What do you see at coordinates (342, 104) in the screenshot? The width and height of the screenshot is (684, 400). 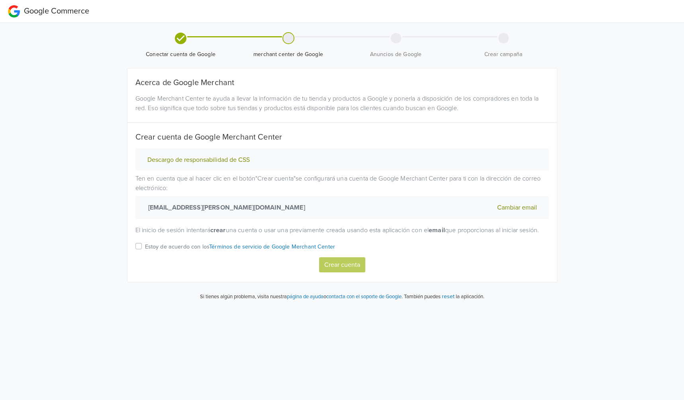 I see `div: Google Merchant Center te ayuda a llevar la información de tu tienda y productos a Google y poner...` at bounding box center [342, 104].